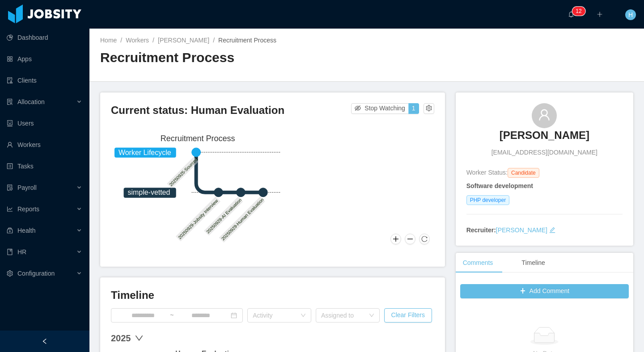 This screenshot has width=644, height=352. Describe the element at coordinates (488, 200) in the screenshot. I see `span: PHP developer` at that location.